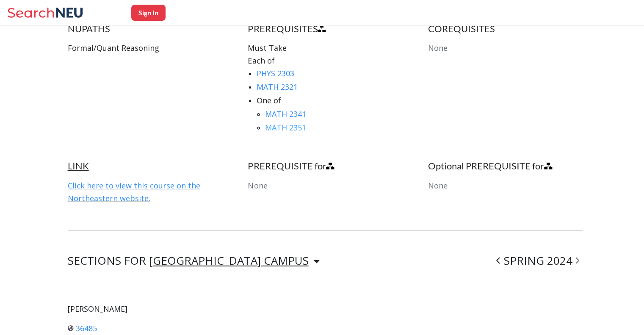 This screenshot has width=644, height=335. What do you see at coordinates (285, 127) in the screenshot?
I see `a: MATH 2351` at bounding box center [285, 127].